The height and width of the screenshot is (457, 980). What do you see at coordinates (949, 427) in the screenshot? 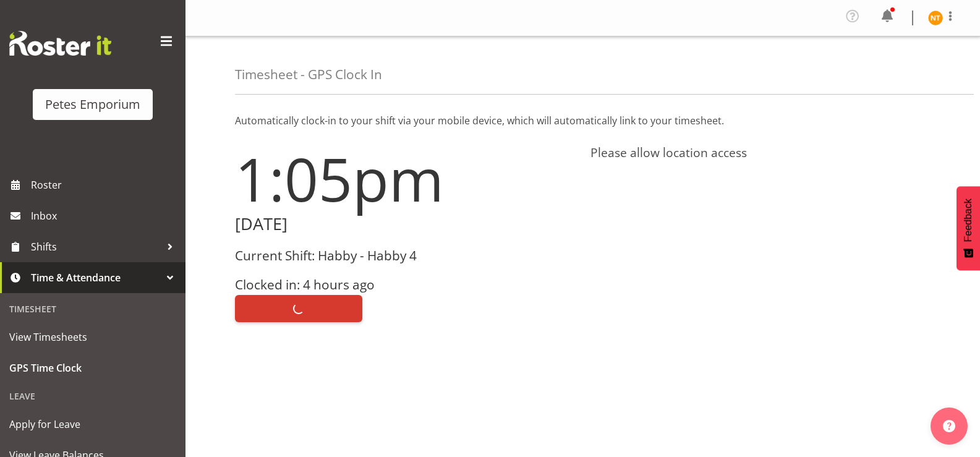
I see `img: help-xxl-2.png` at bounding box center [949, 427].